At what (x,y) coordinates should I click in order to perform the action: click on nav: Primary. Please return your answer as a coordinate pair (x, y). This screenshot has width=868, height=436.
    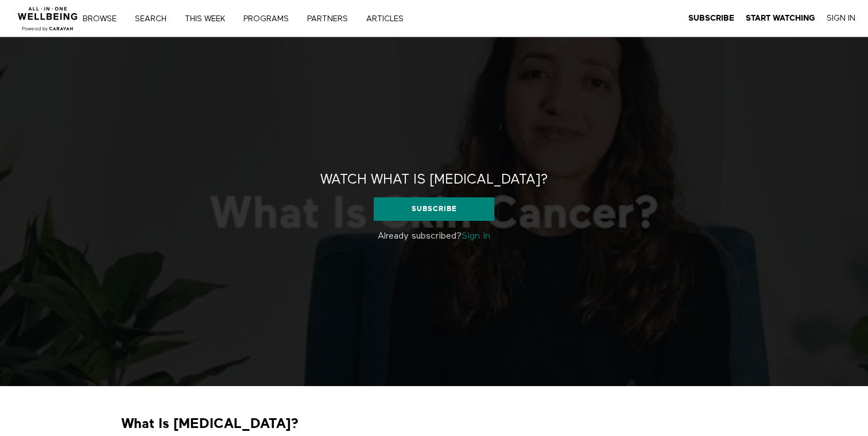
    Looking at the image, I should click on (259, 18).